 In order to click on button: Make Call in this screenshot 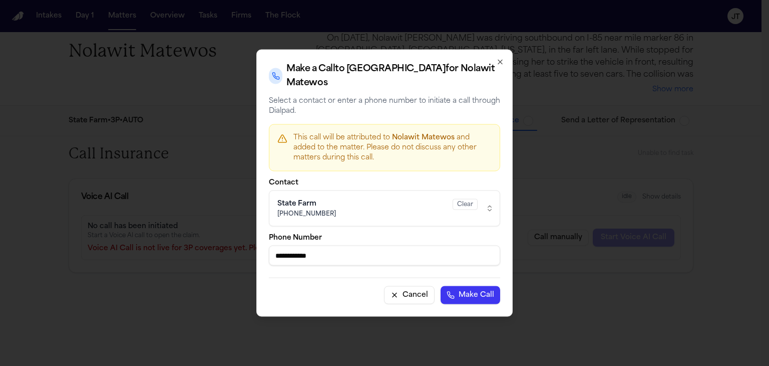, I will do `click(470, 295)`.